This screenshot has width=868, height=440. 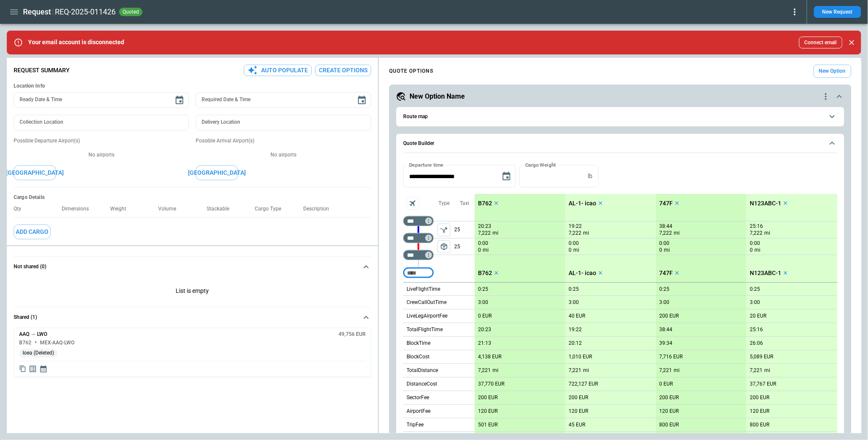 I want to click on p: Weight, so click(x=122, y=209).